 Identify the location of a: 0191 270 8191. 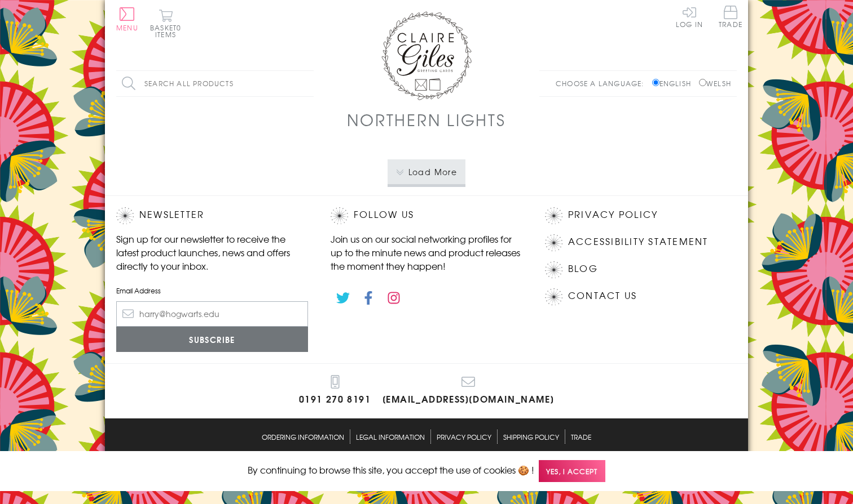
(335, 391).